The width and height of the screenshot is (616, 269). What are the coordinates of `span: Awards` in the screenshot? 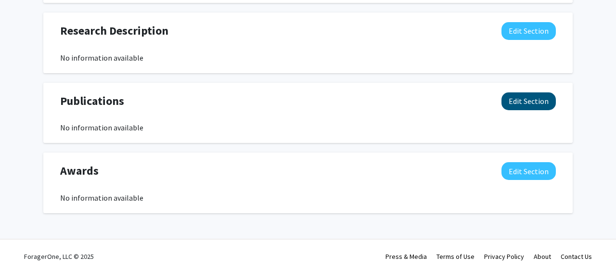 It's located at (79, 171).